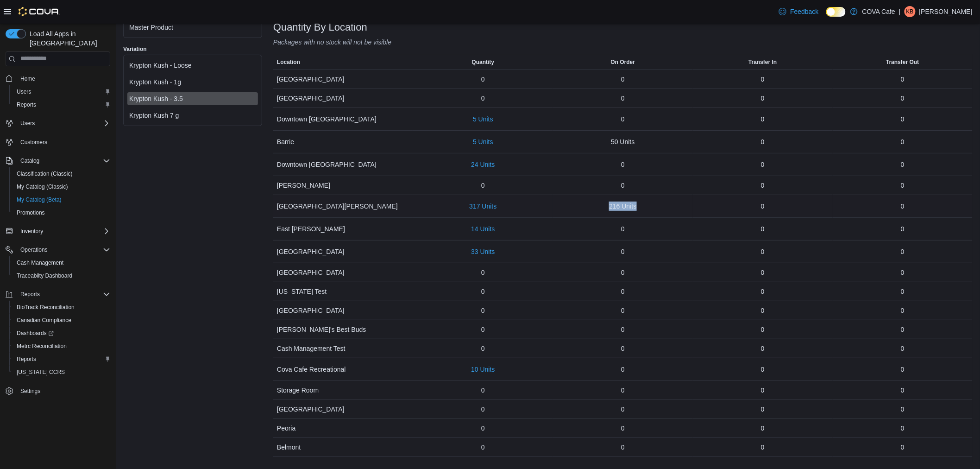  Describe the element at coordinates (63, 391) in the screenshot. I see `span: Settings` at that location.